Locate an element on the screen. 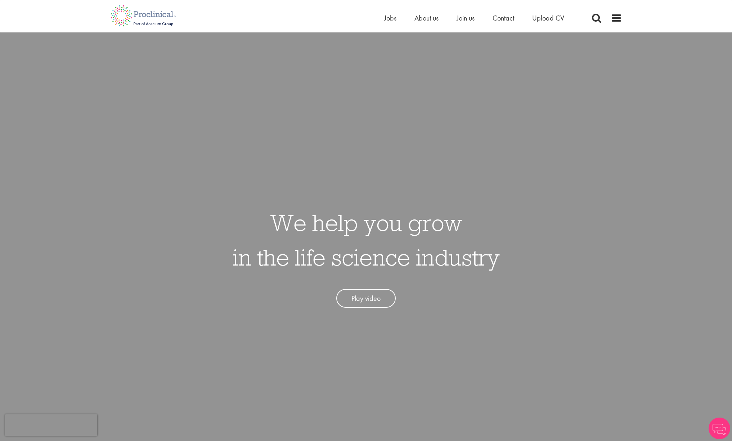 The height and width of the screenshot is (441, 732). a: Join us is located at coordinates (465, 18).